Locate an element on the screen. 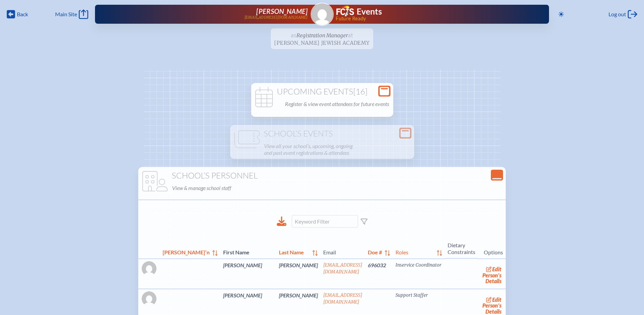 Image resolution: width=644 pixels, height=315 pixels. a: Main Site is located at coordinates (72, 14).